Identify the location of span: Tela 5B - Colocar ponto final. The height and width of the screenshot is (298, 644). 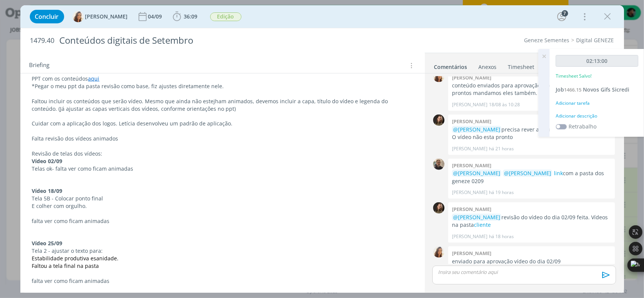
(68, 198).